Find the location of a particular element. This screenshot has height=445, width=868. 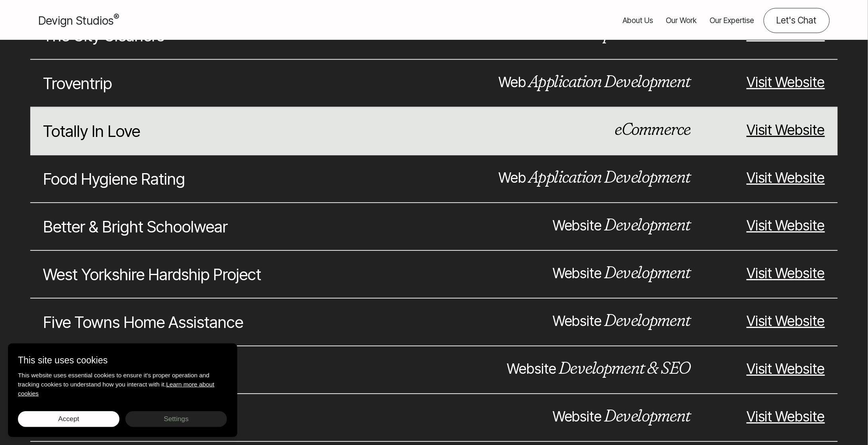

a: Our Work is located at coordinates (681, 20).